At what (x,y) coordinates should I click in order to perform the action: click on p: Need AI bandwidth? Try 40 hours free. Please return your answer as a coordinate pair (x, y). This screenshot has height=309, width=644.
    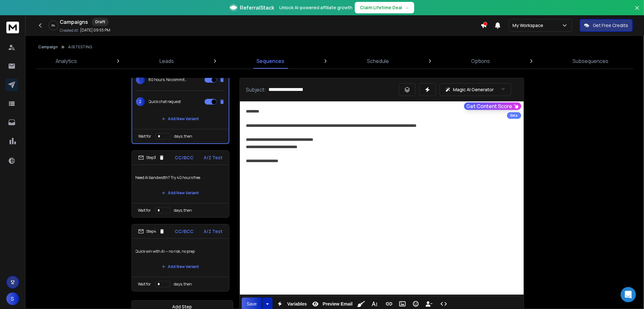
    Looking at the image, I should click on (180, 178).